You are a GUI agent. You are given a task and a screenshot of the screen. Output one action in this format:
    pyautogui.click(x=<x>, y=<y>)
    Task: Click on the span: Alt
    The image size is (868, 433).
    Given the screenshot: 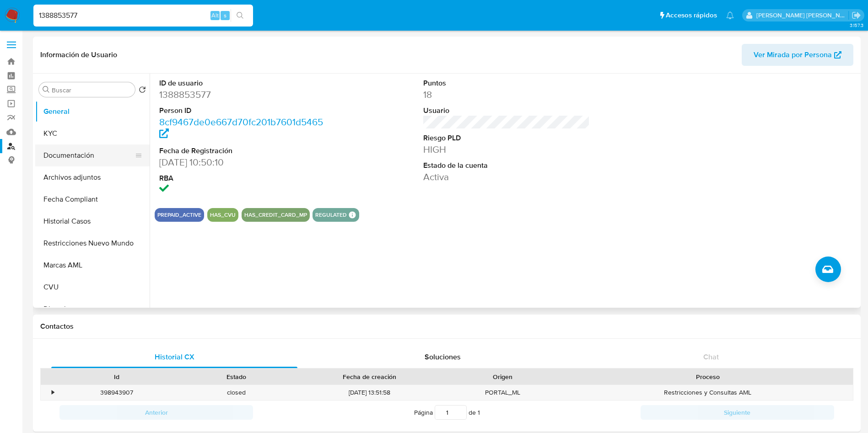 What is the action you would take?
    pyautogui.click(x=215, y=15)
    